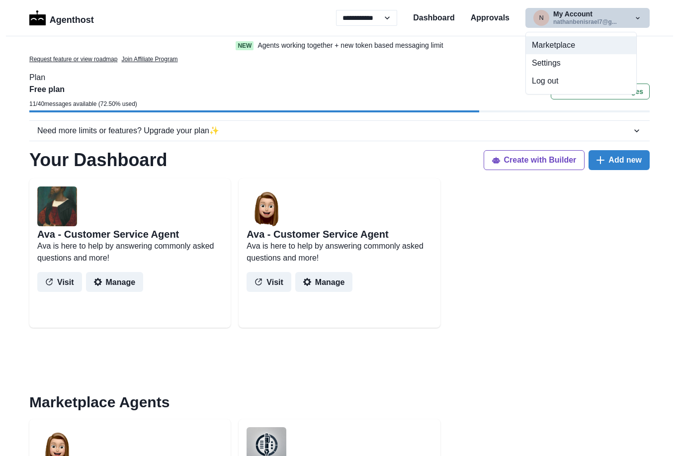 The image size is (679, 456). Describe the element at coordinates (73, 59) in the screenshot. I see `p: Request feature or view roadmap` at that location.